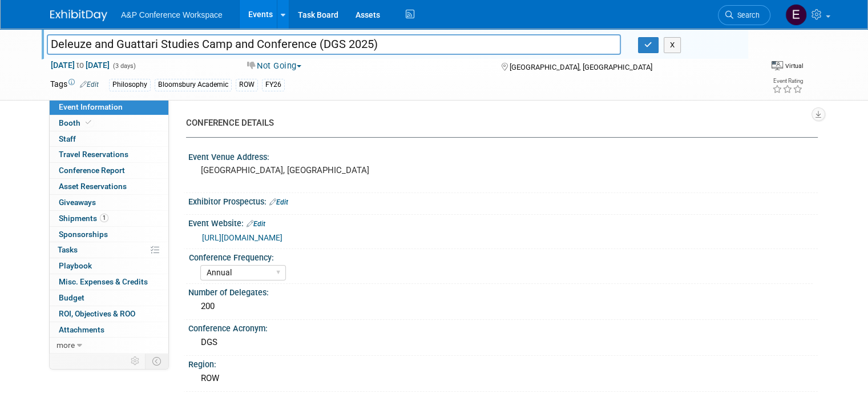  What do you see at coordinates (91, 107) in the screenshot?
I see `span: Event Information` at bounding box center [91, 107].